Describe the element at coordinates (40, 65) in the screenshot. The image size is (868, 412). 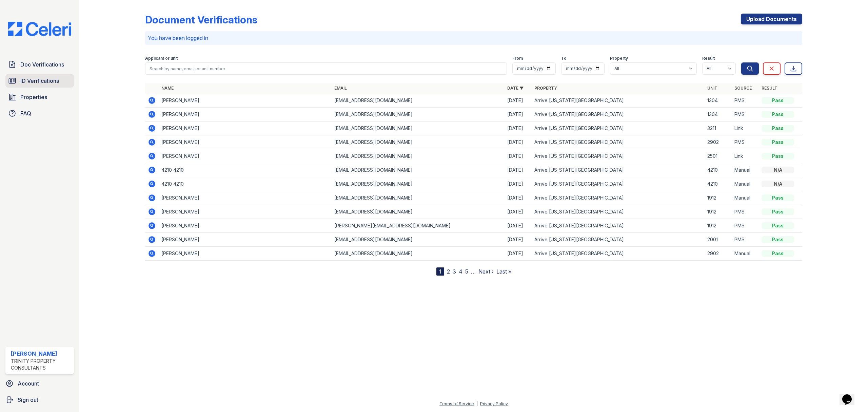
I see `a: Doc Verifications` at that location.